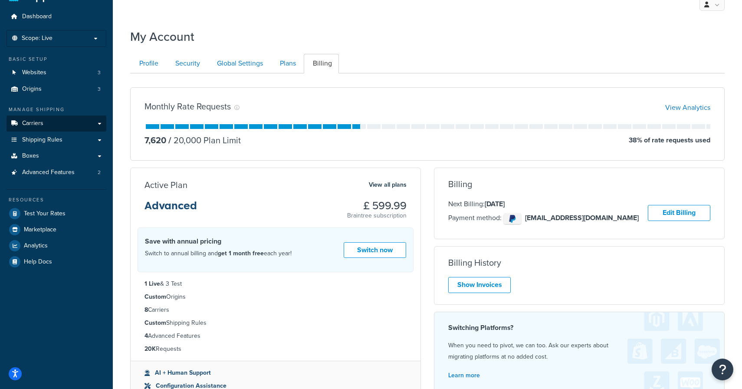 The width and height of the screenshot is (742, 389). Describe the element at coordinates (56, 172) in the screenshot. I see `a: Advanced Features 2` at that location.